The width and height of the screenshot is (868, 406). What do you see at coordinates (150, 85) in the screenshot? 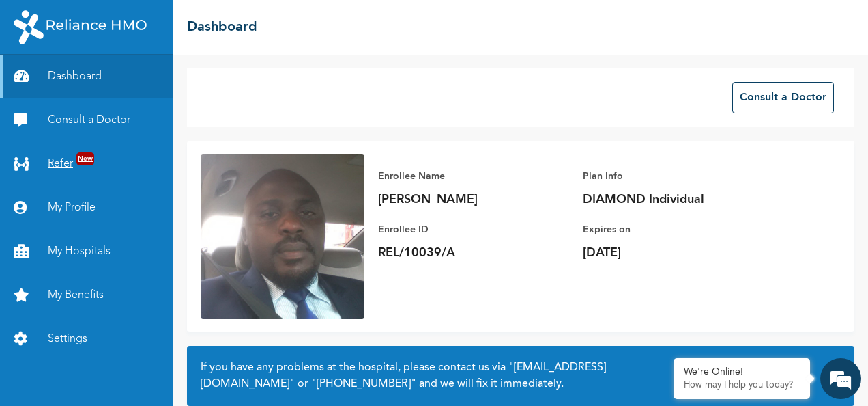
I see `div: Chat with us now` at bounding box center [150, 85].